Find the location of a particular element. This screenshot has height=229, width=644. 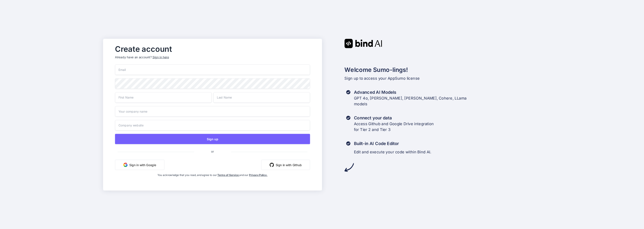

input: Email is located at coordinates (212, 69).